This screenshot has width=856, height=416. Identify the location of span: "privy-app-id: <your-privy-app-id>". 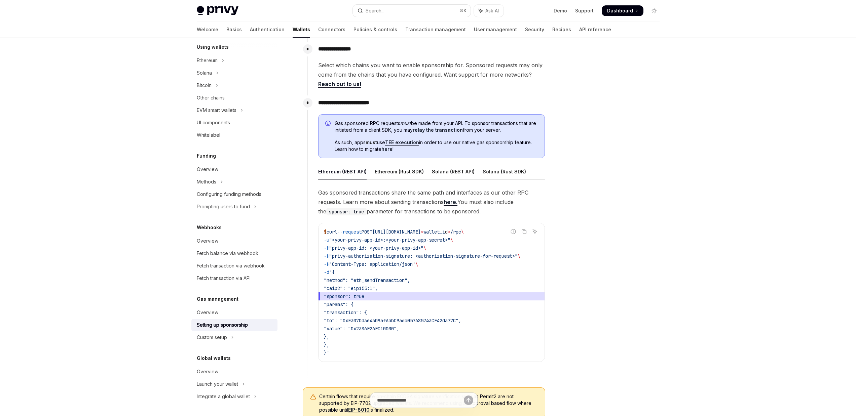
(376, 248).